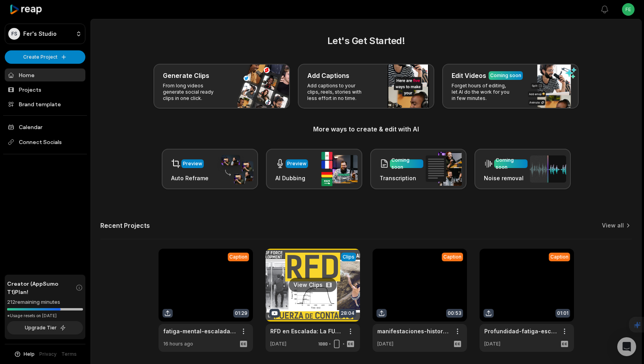 Image resolution: width=644 pixels, height=364 pixels. Describe the element at coordinates (29, 354) in the screenshot. I see `span: Help` at that location.